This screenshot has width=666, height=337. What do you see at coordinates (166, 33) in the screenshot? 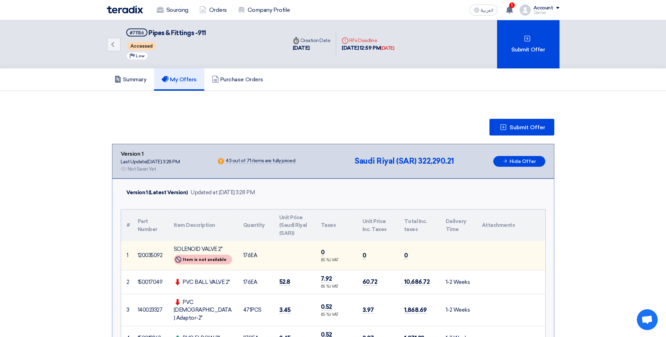
I see `h5: Pipes & Fittings -911` at bounding box center [166, 33].